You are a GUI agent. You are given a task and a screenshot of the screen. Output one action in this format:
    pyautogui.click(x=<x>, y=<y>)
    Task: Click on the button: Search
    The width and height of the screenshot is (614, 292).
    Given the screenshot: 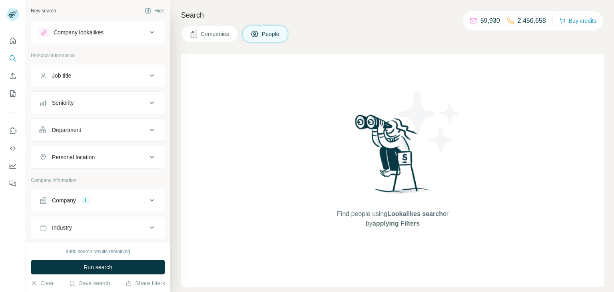 What is the action you would take?
    pyautogui.click(x=13, y=58)
    